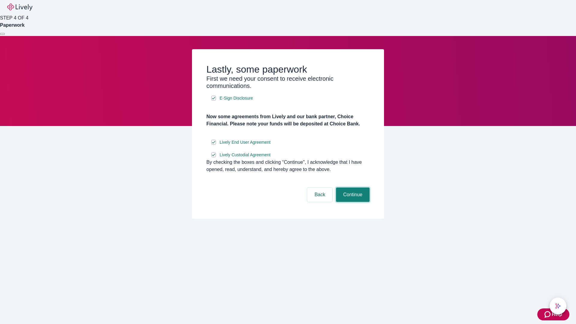 The height and width of the screenshot is (324, 576). I want to click on svg: Zendesk support icon, so click(548, 315).